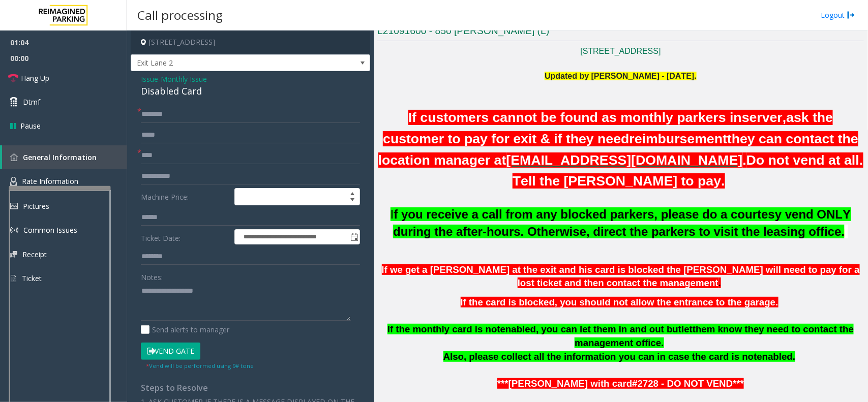 This screenshot has height=402, width=868. I want to click on div: Disabled Card, so click(250, 91).